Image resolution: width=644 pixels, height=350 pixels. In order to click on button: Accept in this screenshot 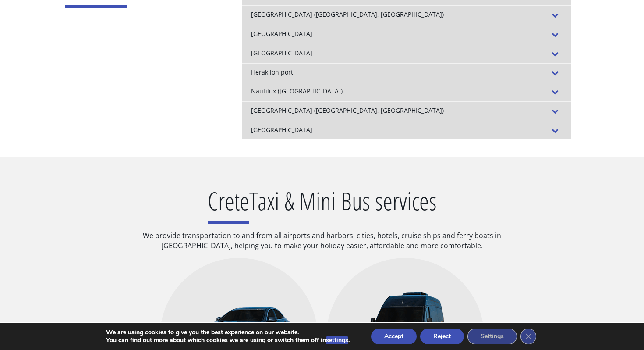, I will do `click(394, 337)`.